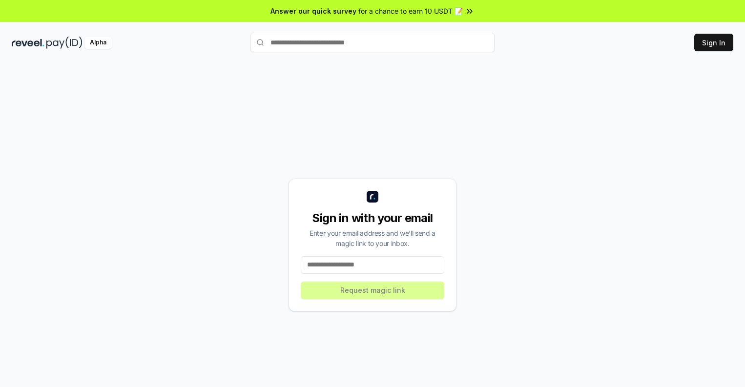 The height and width of the screenshot is (387, 745). Describe the element at coordinates (373, 238) in the screenshot. I see `div: Enter your email address and we’ll send a magic link to your inbox.` at that location.